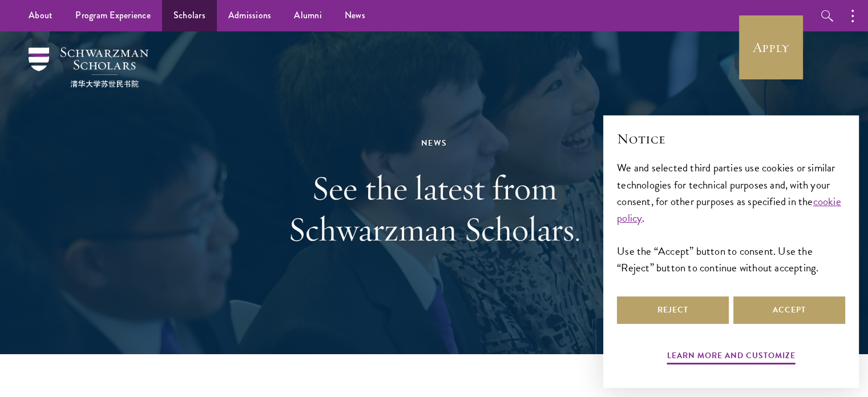  What do you see at coordinates (88, 67) in the screenshot?
I see `img: Schwarzman Scholars` at bounding box center [88, 67].